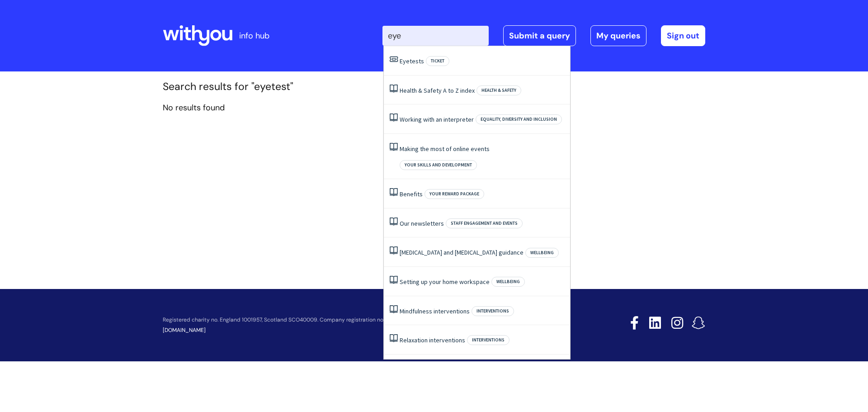  Describe the element at coordinates (619, 36) in the screenshot. I see `a: My queries` at that location.